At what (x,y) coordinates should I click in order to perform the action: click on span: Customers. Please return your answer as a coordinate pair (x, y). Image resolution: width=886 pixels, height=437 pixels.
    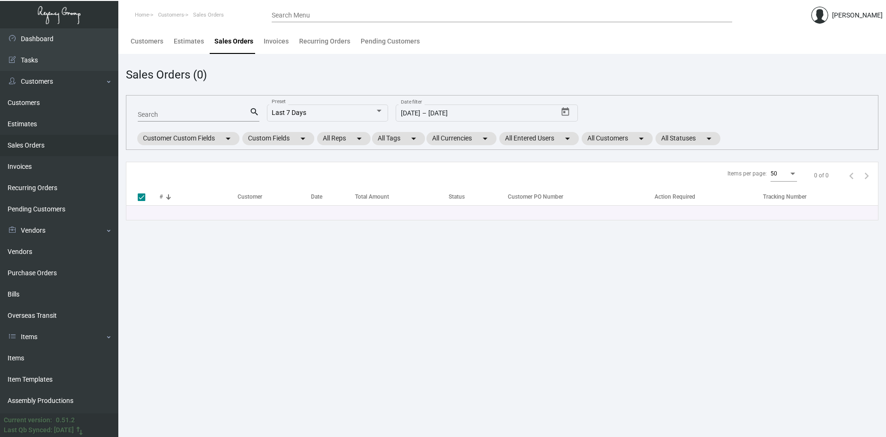
    Looking at the image, I should click on (171, 15).